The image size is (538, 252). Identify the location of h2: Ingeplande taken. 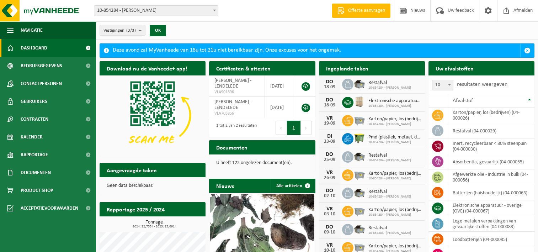
(347, 68).